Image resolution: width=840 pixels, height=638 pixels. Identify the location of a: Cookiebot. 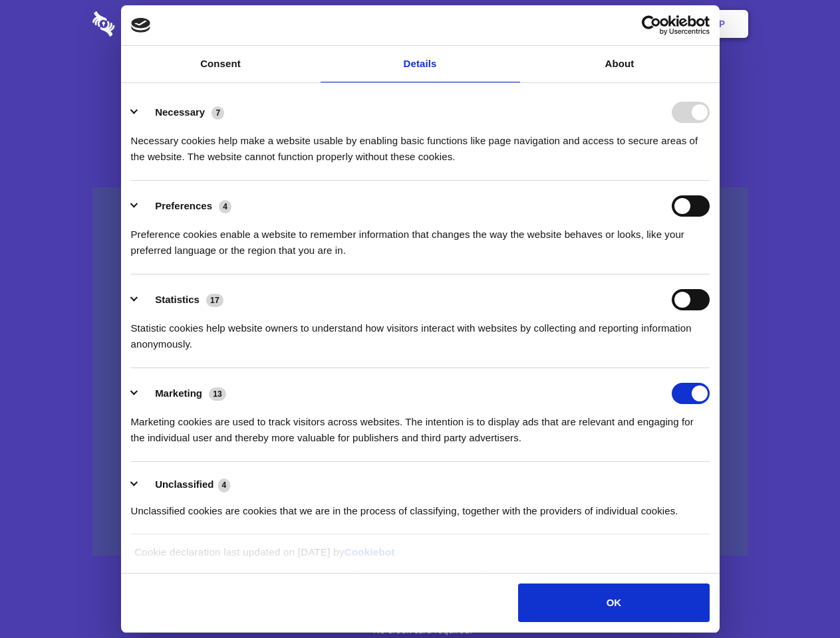
(369, 552).